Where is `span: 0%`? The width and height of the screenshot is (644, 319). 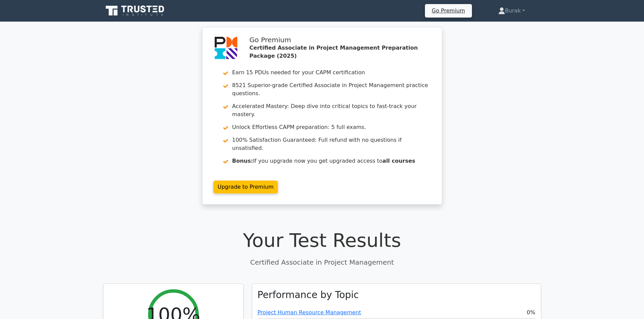
span: 0% is located at coordinates (531, 313).